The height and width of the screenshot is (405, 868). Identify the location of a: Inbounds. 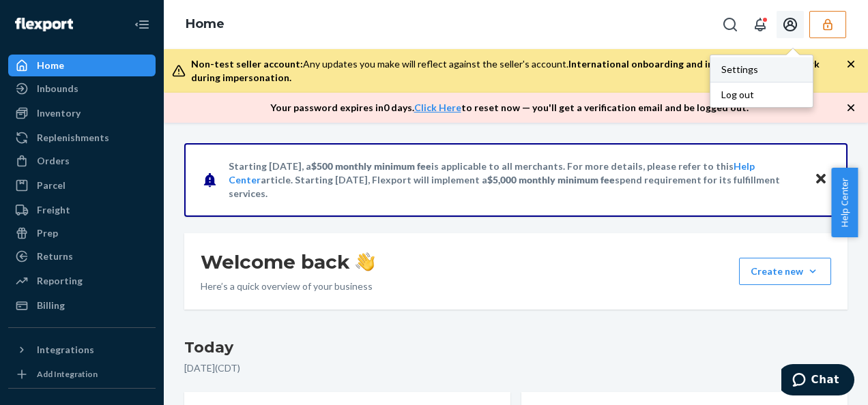
(82, 89).